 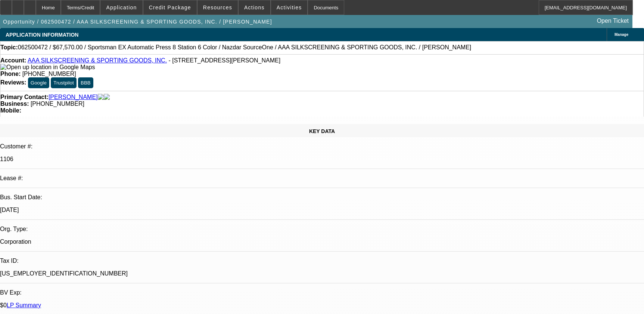 What do you see at coordinates (97, 60) in the screenshot?
I see `a: AAA SILKSCREENING & SPORTING GOODS, INC.` at bounding box center [97, 60].